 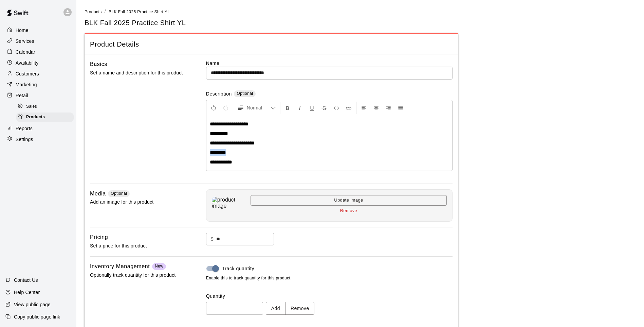 I want to click on div: Services, so click(x=38, y=41).